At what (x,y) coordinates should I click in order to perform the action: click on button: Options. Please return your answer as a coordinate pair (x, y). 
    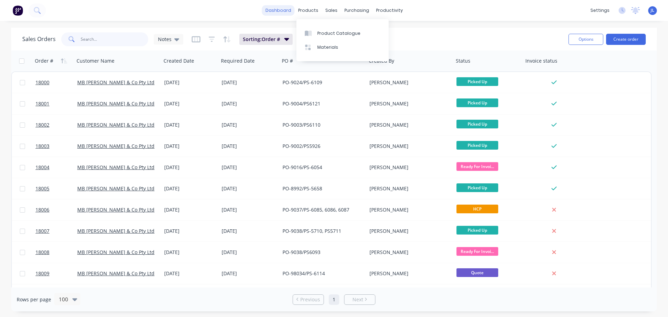
    Looking at the image, I should click on (586, 39).